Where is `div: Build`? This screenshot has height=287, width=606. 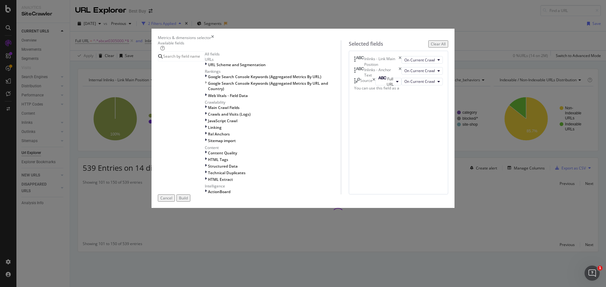
div: Build is located at coordinates (183, 198).